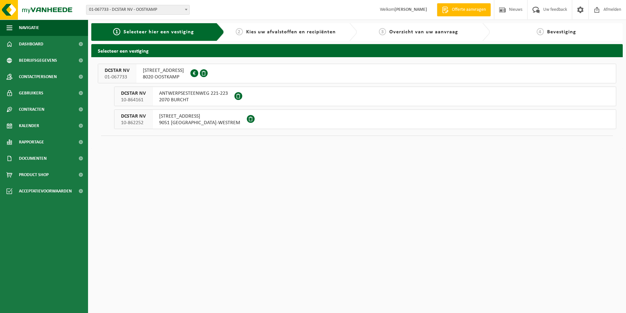  I want to click on a: Offerte aanvragen, so click(464, 10).